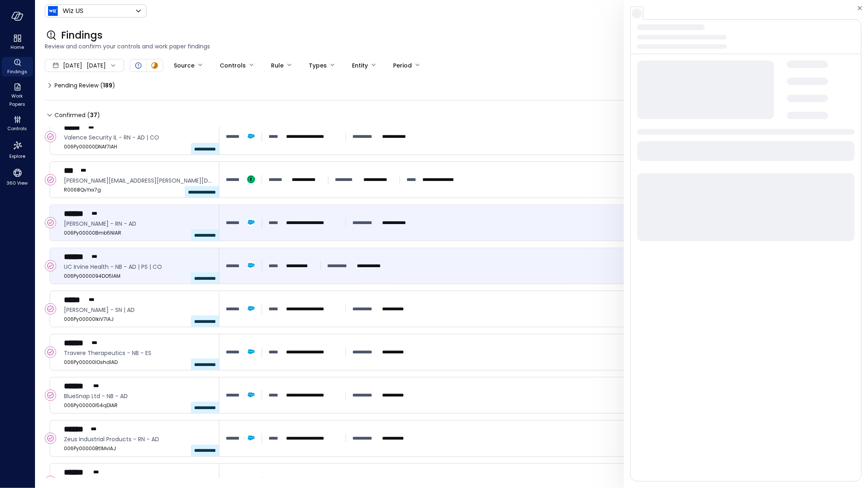 Image resolution: width=868 pixels, height=488 pixels. I want to click on div: Rule, so click(277, 65).